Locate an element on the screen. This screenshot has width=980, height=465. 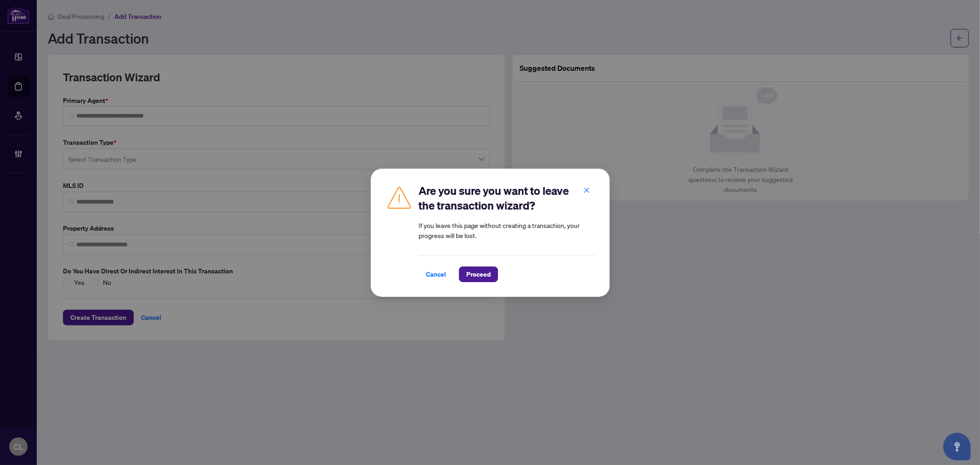
article: If you leave this page without creating a transaction, your progress will be lost. is located at coordinates (507, 230).